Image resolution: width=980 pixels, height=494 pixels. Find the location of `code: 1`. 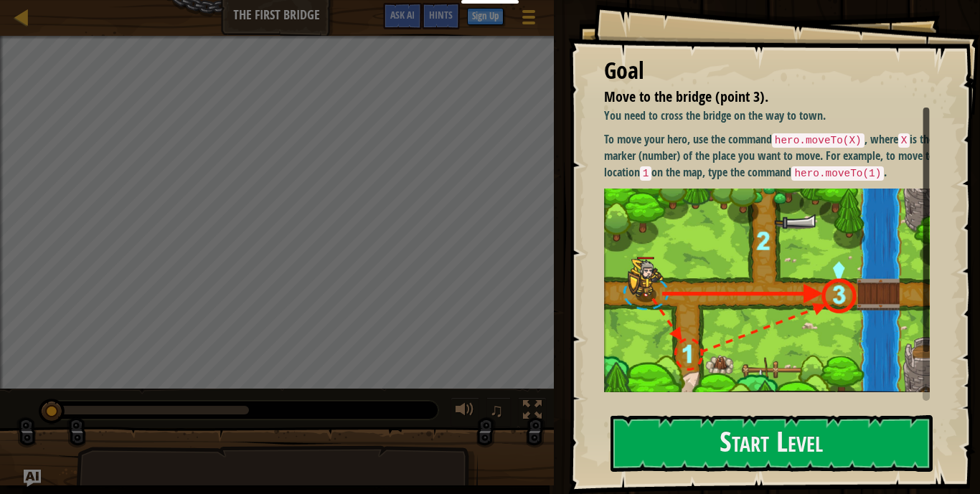

code: 1 is located at coordinates (646, 173).